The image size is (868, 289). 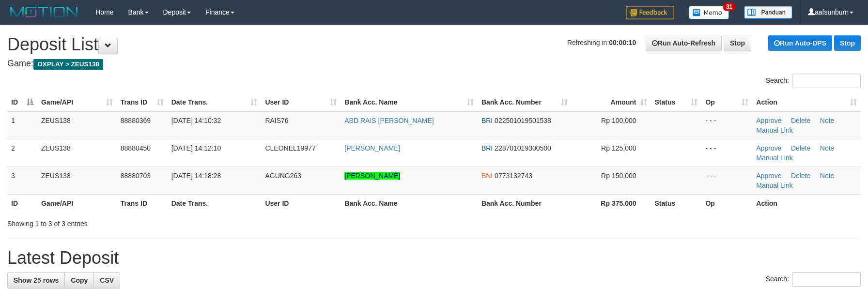 I want to click on img: Feedback.jpg, so click(x=650, y=13).